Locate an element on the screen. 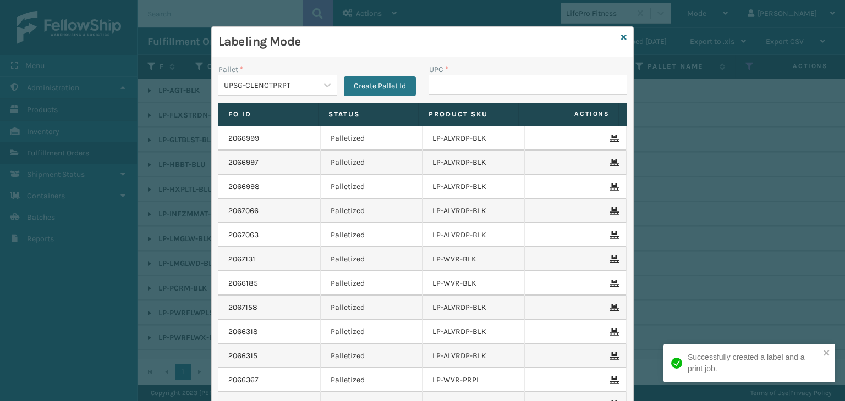 This screenshot has height=401, width=845. a: 2066367 is located at coordinates (243, 381).